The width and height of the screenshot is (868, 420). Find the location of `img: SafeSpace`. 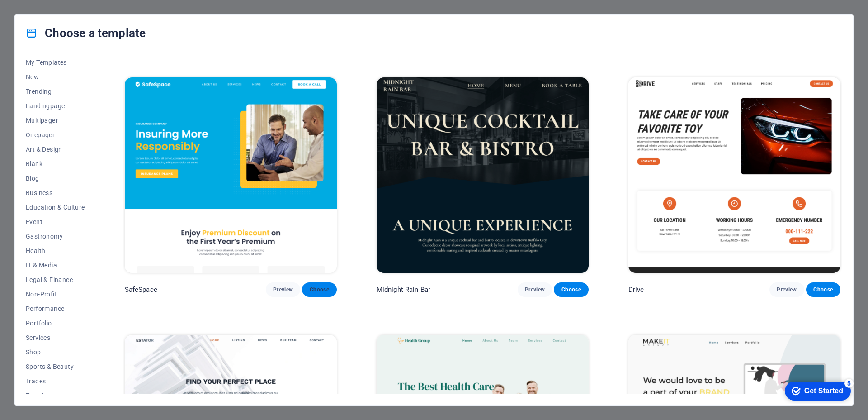

img: SafeSpace is located at coordinates (230, 175).